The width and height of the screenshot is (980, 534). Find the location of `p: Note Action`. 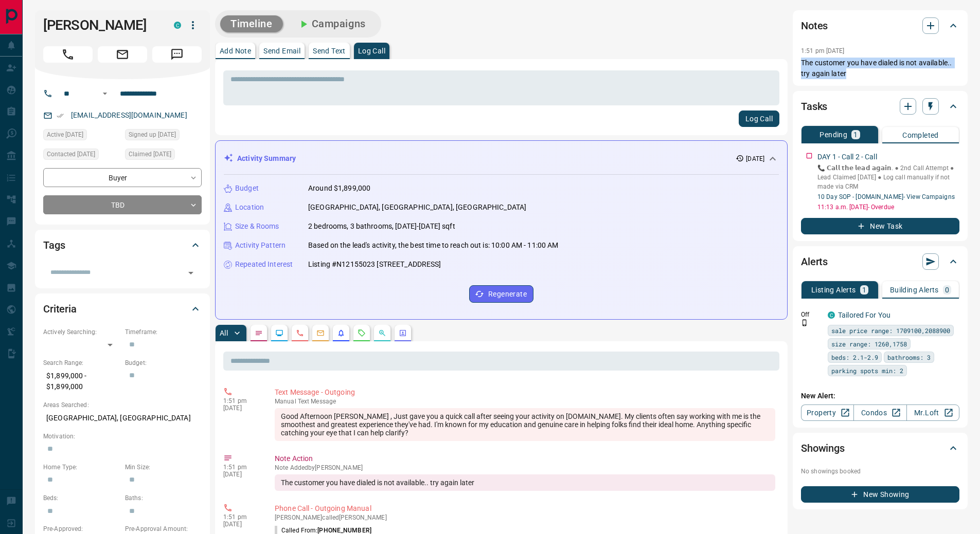

p: Note Action is located at coordinates (525, 459).